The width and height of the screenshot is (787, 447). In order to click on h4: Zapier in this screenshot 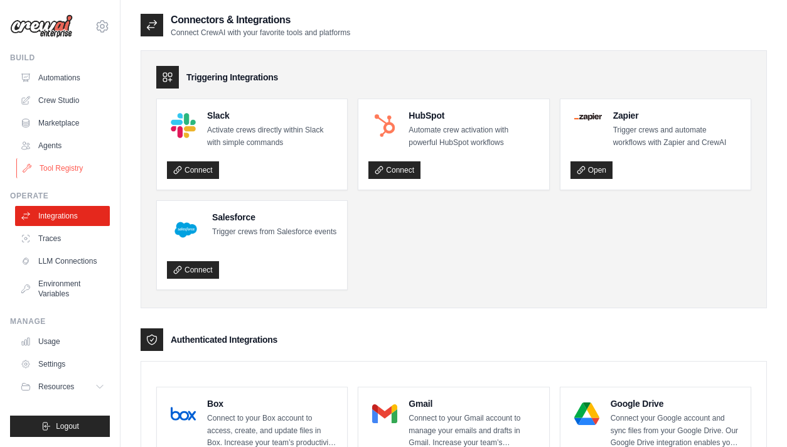, I will do `click(677, 116)`.